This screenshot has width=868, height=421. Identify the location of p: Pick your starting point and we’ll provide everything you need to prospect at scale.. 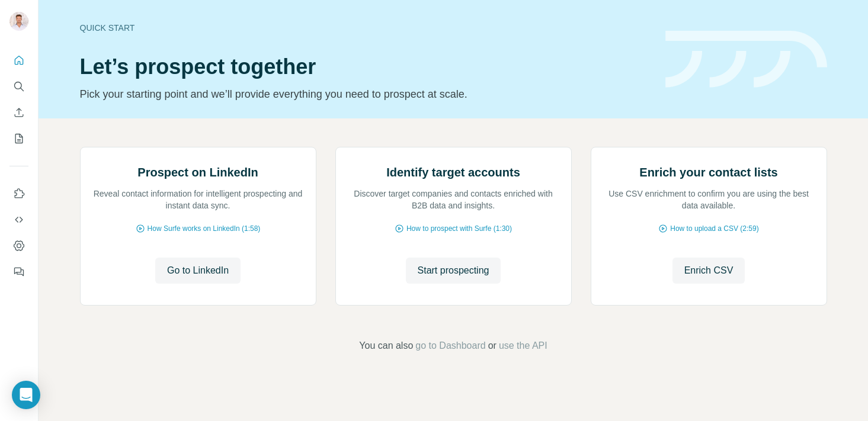
(366, 94).